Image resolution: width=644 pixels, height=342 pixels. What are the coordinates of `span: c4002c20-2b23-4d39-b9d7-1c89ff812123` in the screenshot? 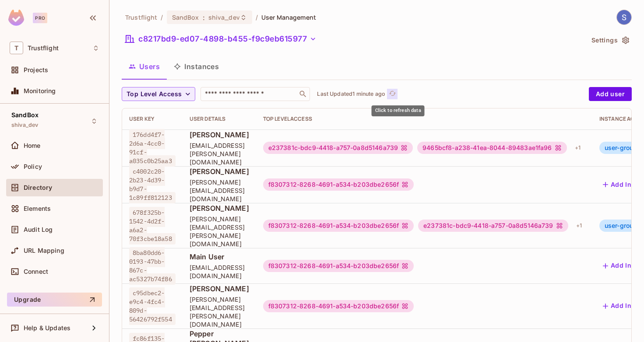 It's located at (152, 185).